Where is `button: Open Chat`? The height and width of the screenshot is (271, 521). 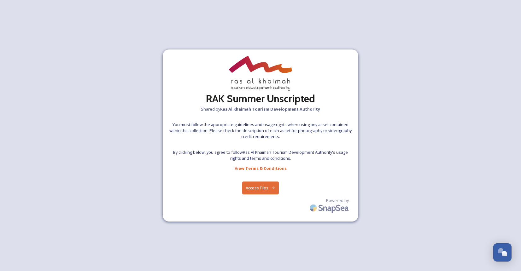
button: Open Chat is located at coordinates (503, 253).